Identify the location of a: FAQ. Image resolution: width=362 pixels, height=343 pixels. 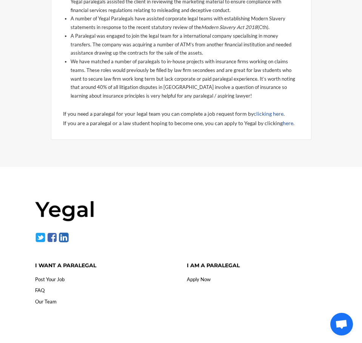
(40, 291).